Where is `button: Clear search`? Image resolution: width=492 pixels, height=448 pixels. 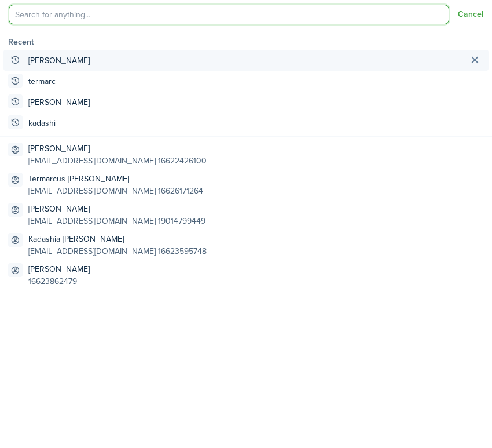 button: Clear search is located at coordinates (475, 60).